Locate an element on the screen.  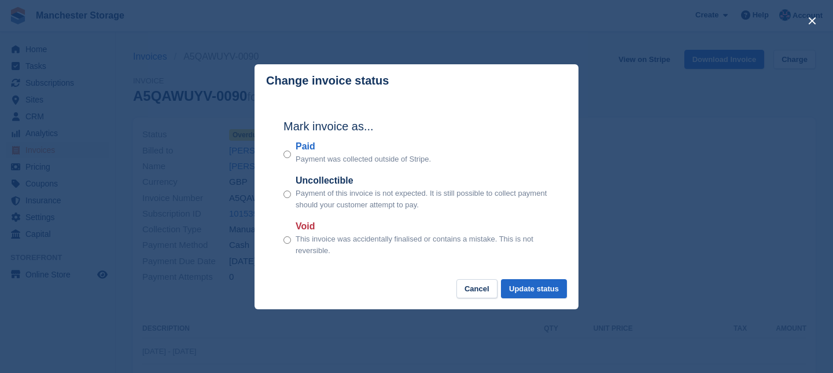
p: Payment of this invoice is not expected. It is still possible to collect payment should your cust... is located at coordinates (423, 199).